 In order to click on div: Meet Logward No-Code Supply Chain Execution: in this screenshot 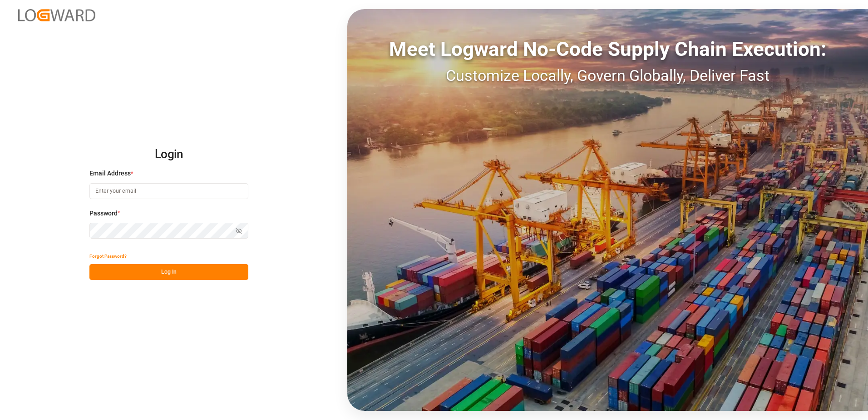, I will do `click(607, 49)`.